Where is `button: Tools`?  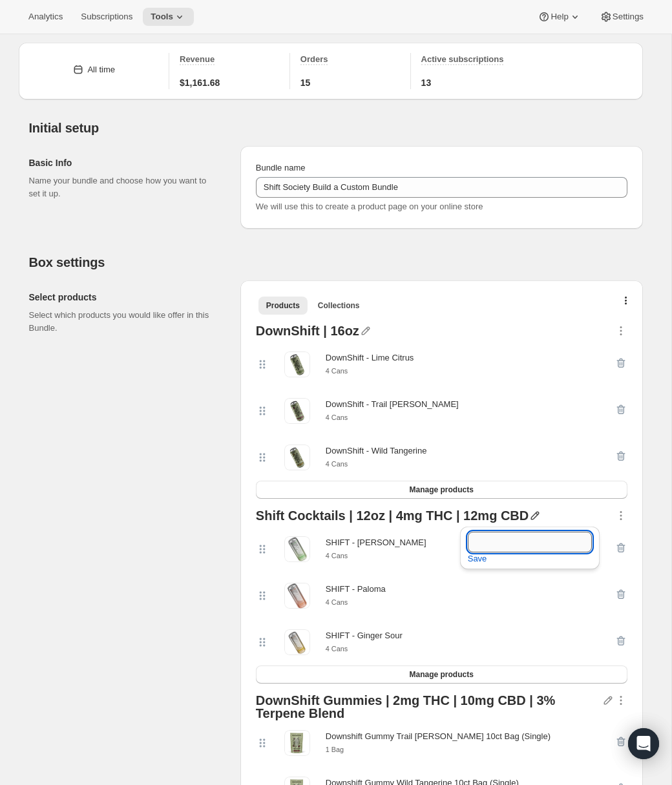
button: Tools is located at coordinates (168, 17).